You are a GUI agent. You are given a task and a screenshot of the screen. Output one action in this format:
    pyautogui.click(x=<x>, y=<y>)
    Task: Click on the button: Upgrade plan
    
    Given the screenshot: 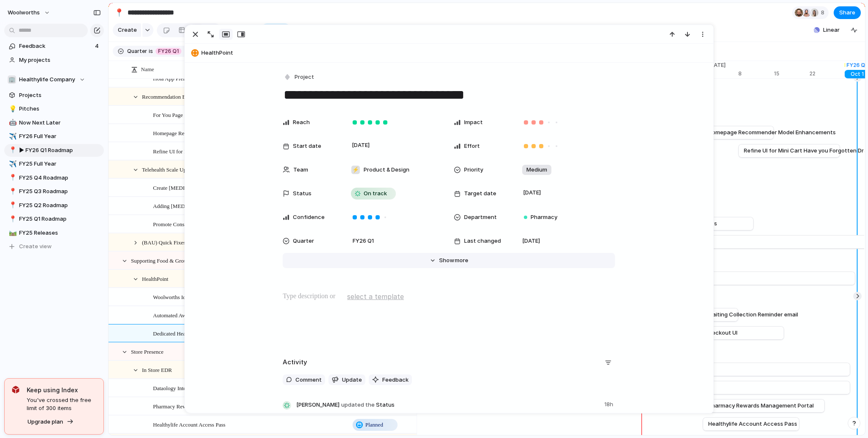 What is the action you would take?
    pyautogui.click(x=50, y=422)
    